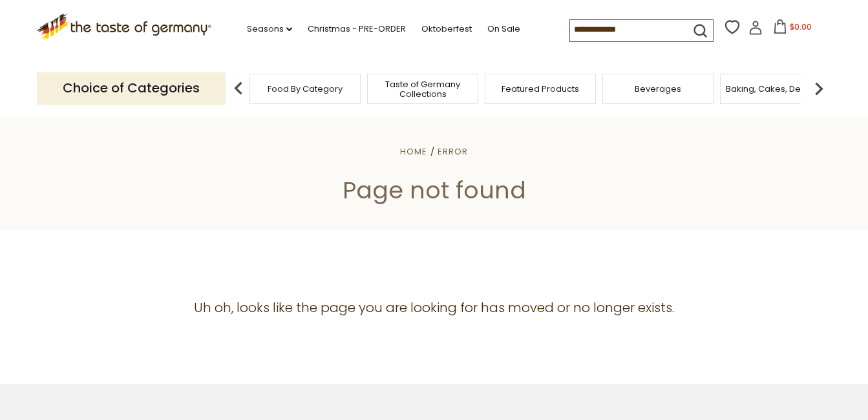 The image size is (868, 420). I want to click on a: Error, so click(452, 151).